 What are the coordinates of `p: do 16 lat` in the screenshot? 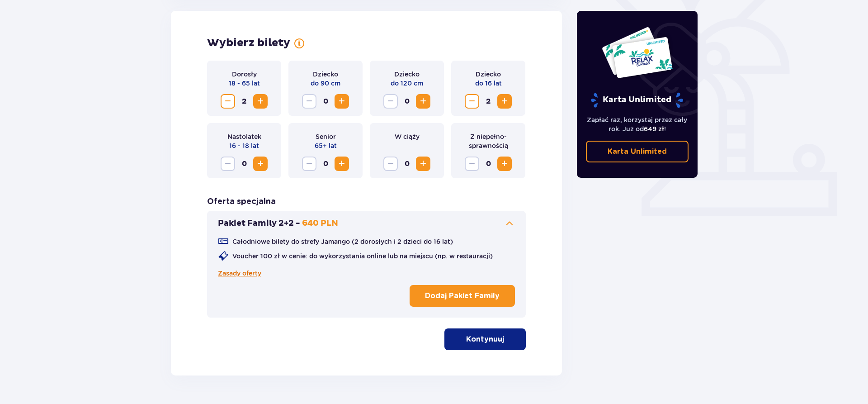 It's located at (488, 83).